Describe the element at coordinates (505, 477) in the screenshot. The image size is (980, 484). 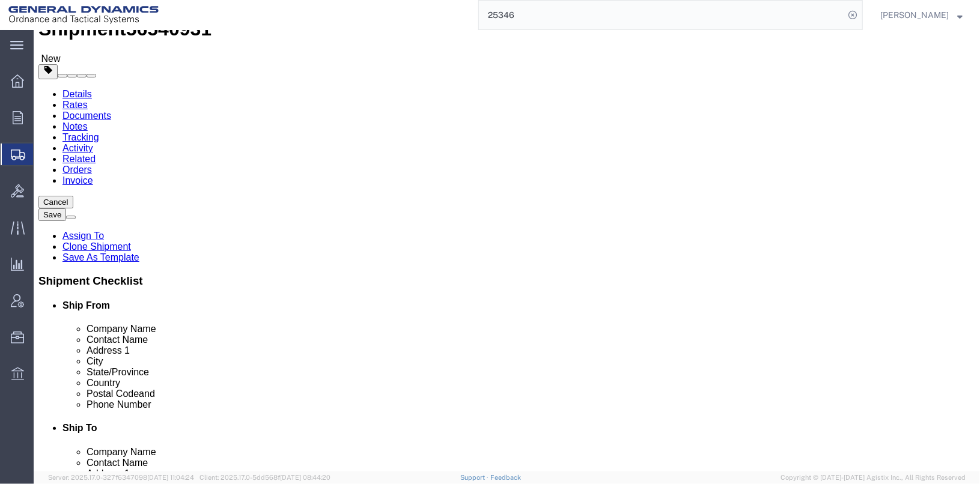
I see `a: Feedback` at that location.